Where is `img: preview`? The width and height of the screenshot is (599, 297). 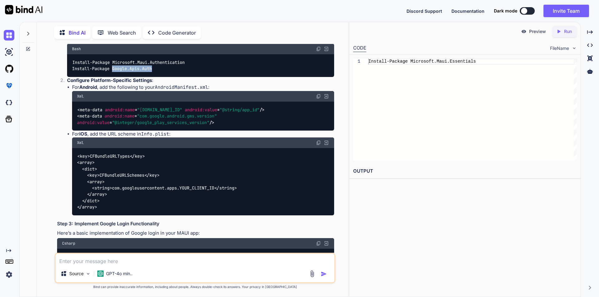
img: preview is located at coordinates (524, 32).